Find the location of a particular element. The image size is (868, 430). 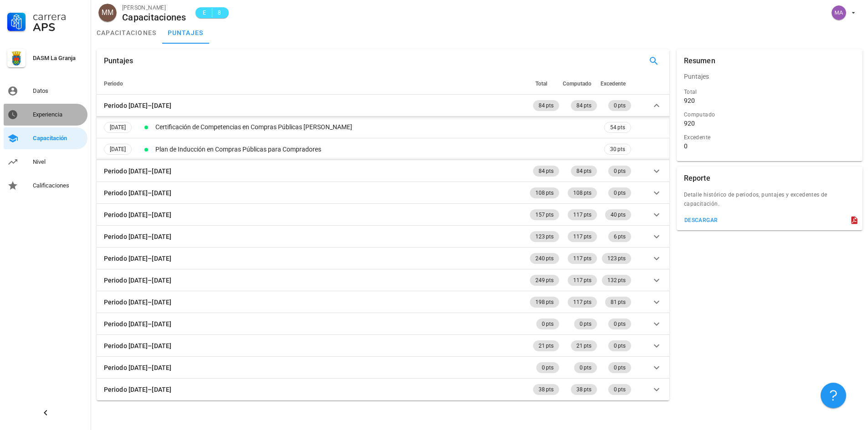

a: Datos is located at coordinates (45, 91).